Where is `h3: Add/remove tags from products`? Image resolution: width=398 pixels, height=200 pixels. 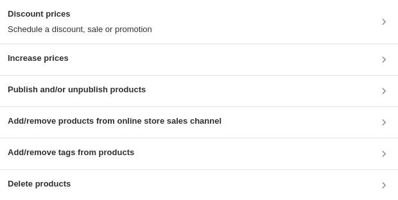 h3: Add/remove tags from products is located at coordinates (71, 153).